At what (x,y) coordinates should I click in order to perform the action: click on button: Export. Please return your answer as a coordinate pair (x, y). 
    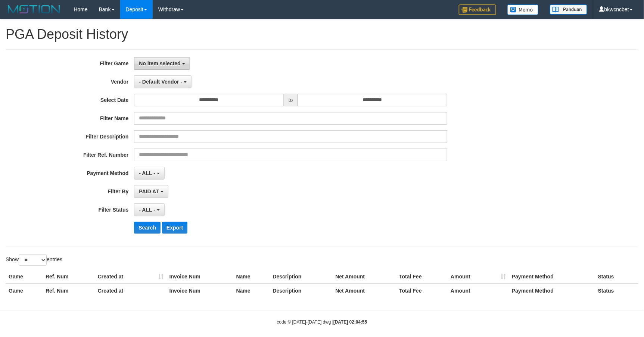
    Looking at the image, I should click on (175, 227).